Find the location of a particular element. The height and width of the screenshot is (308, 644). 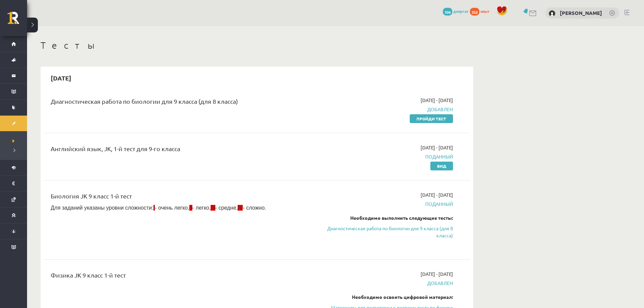

font: Английский язык, JK, 1-й тест для 9-го класса is located at coordinates (116, 148).